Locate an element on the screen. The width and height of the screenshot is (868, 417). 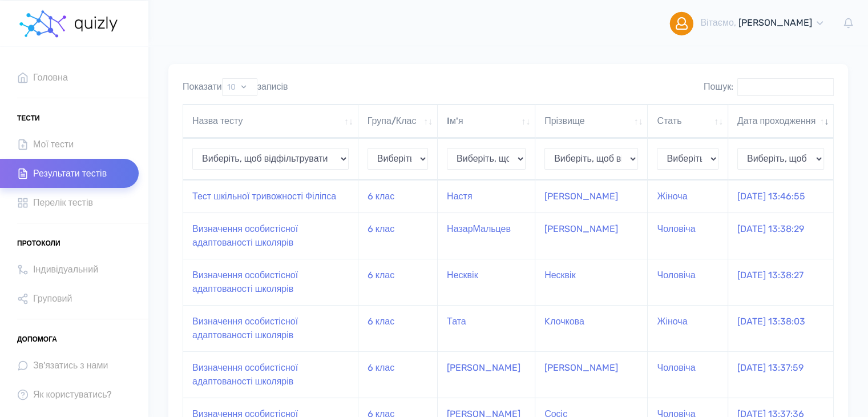
label: Показати записів is located at coordinates (235, 86).